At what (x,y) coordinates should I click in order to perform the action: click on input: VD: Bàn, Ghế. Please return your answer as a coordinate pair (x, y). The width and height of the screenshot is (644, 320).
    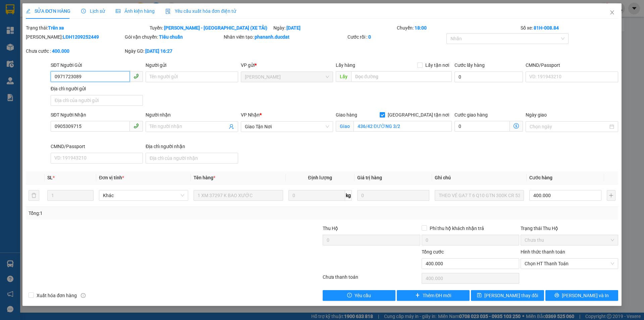
    Looking at the image, I should click on (238, 195).